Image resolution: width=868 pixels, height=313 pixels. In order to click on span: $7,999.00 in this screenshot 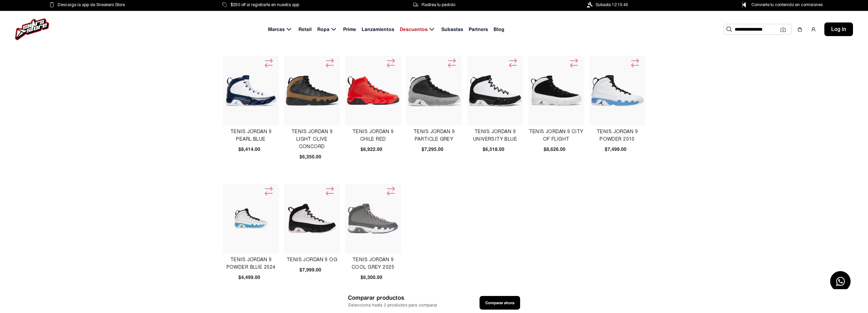, I will do `click(311, 270)`.